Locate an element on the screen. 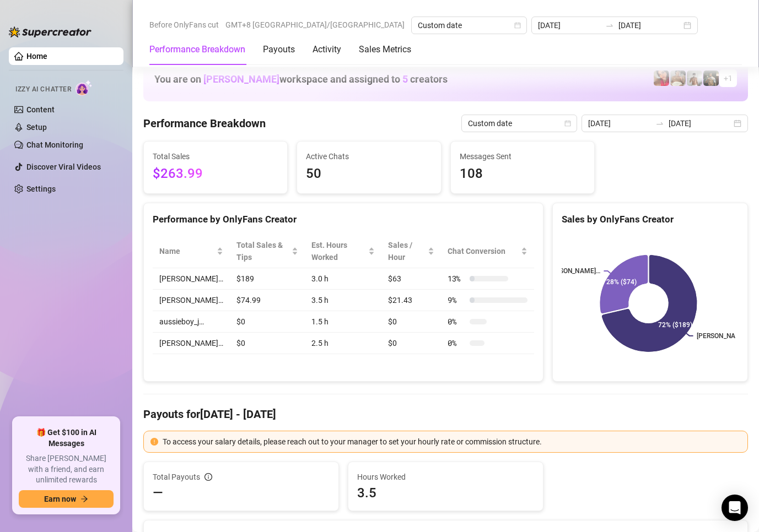 This screenshot has width=759, height=532. span: Izzy AI Chatter is located at coordinates (43, 89).